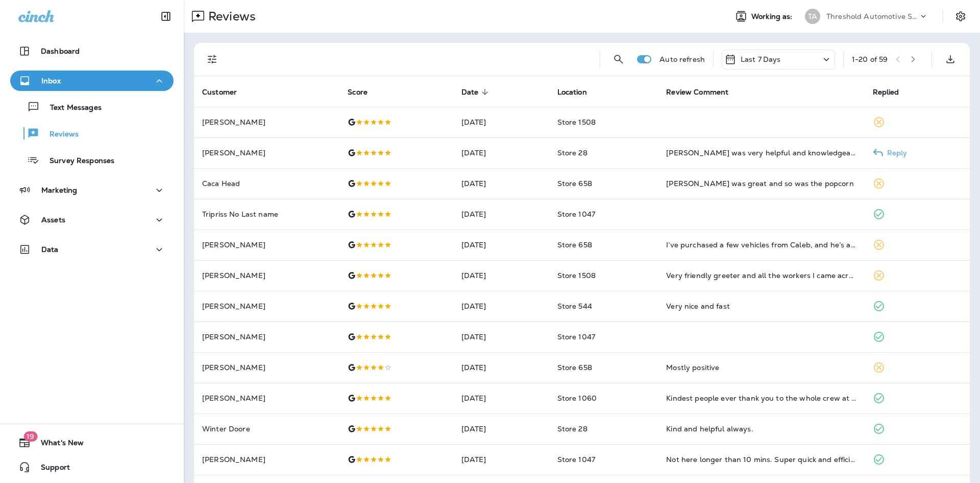  What do you see at coordinates (266, 184) in the screenshot?
I see `p: Caca Head` at bounding box center [266, 184].